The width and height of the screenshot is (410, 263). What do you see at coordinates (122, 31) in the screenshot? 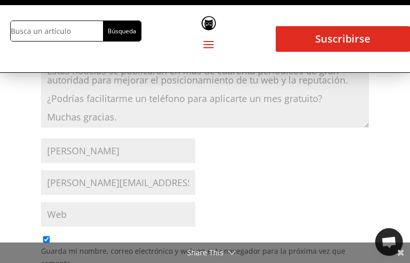
I see `input: Búsqueda` at bounding box center [122, 31].